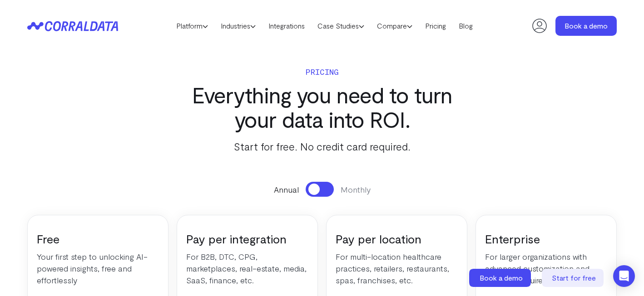  I want to click on h3: Enterprise, so click(546, 239).